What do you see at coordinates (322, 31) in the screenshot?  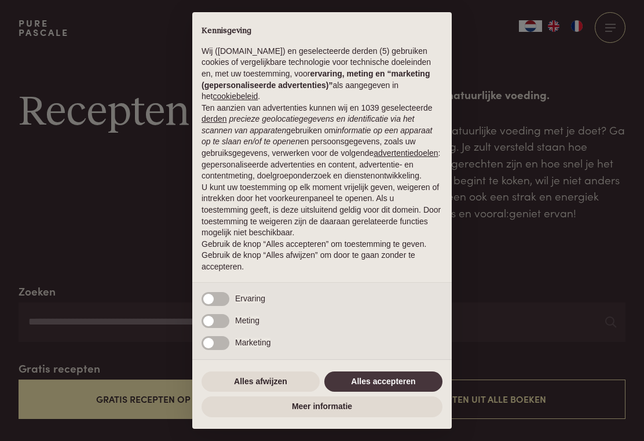 I see `h2: Kennisgeving` at bounding box center [322, 31].